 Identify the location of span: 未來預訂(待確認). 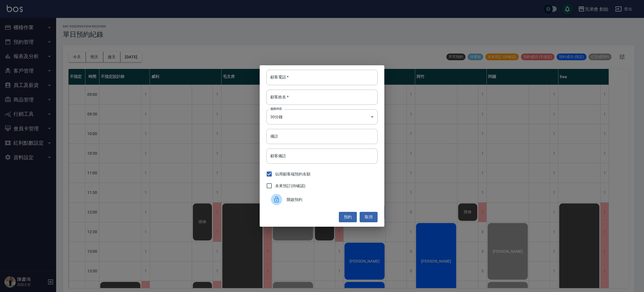
(291, 186).